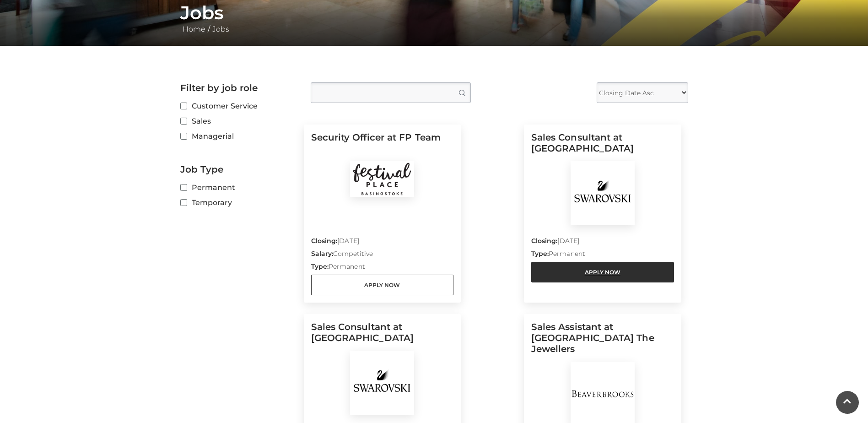 The width and height of the screenshot is (868, 423). What do you see at coordinates (239, 88) in the screenshot?
I see `h2: Filter by job role` at bounding box center [239, 88].